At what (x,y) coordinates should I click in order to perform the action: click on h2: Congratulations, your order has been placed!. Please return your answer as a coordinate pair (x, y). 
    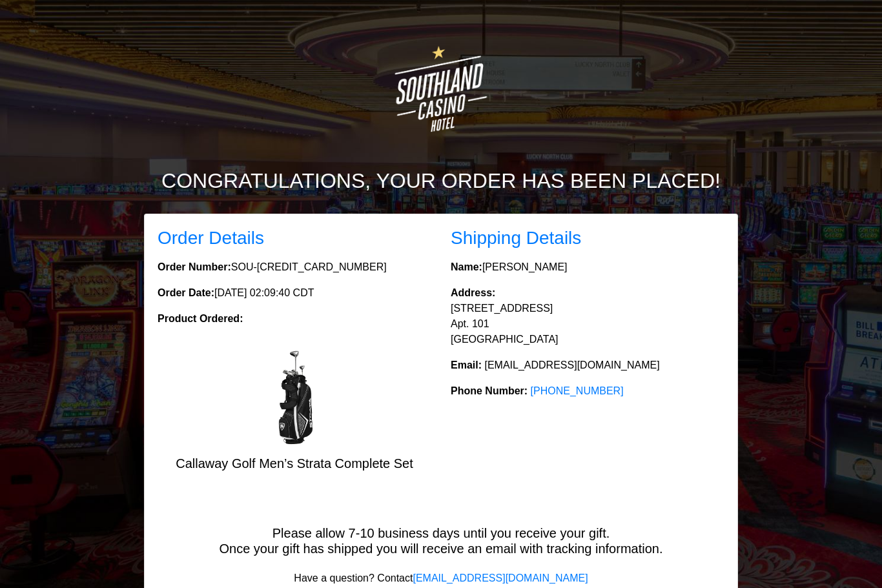
    Looking at the image, I should click on (441, 181).